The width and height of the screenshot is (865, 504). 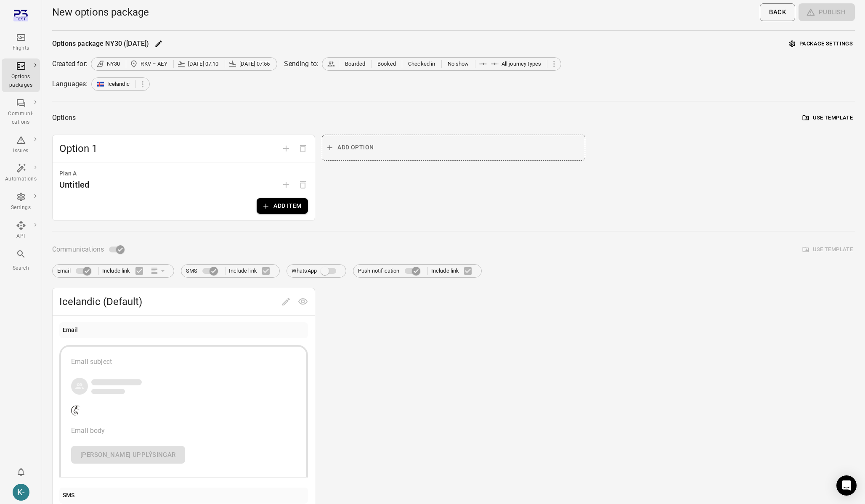 I want to click on div: BoardedBookedChecked inNo showAll journey types, so click(x=441, y=64).